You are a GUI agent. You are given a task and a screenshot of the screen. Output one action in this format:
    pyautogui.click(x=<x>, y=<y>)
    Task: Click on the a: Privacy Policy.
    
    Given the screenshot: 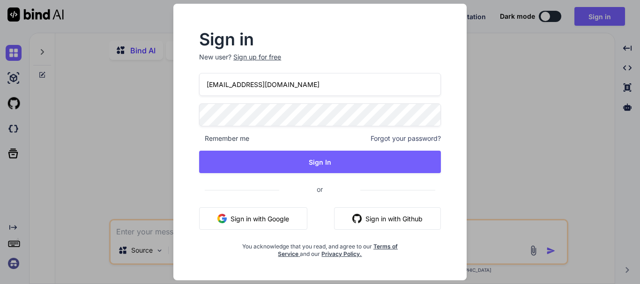 What is the action you would take?
    pyautogui.click(x=342, y=254)
    